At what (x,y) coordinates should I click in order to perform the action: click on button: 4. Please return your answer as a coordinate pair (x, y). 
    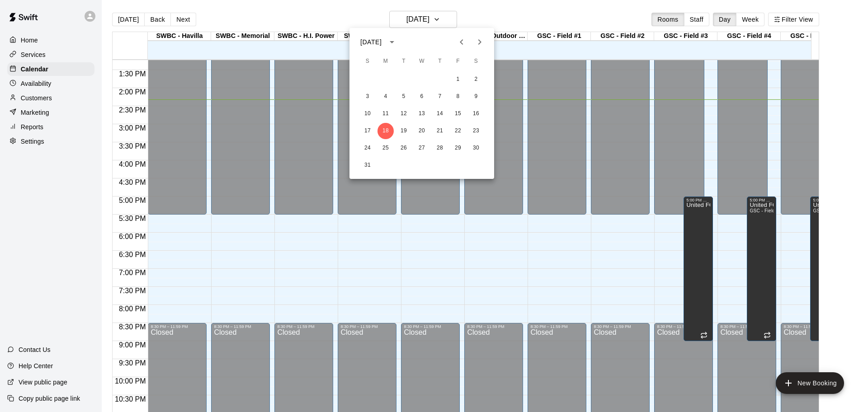
    Looking at the image, I should click on (386, 96).